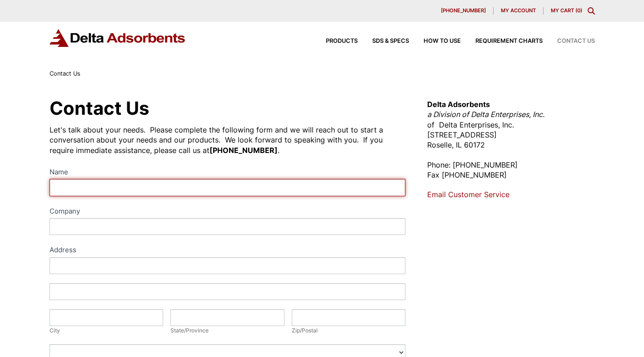  Describe the element at coordinates (566, 11) in the screenshot. I see `a: My Cart (0)` at that location.